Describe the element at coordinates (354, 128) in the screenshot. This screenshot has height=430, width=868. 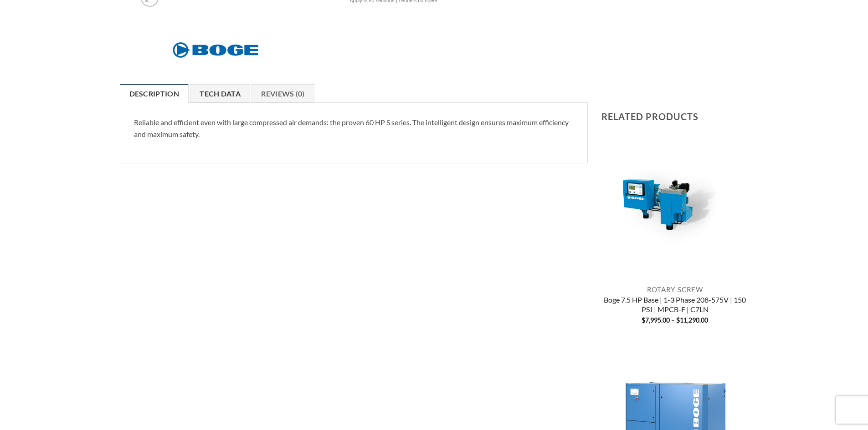
I see `p: Reliable and efficient even with large compressed air demands: the proven 60 HP S series. The int...` at that location.